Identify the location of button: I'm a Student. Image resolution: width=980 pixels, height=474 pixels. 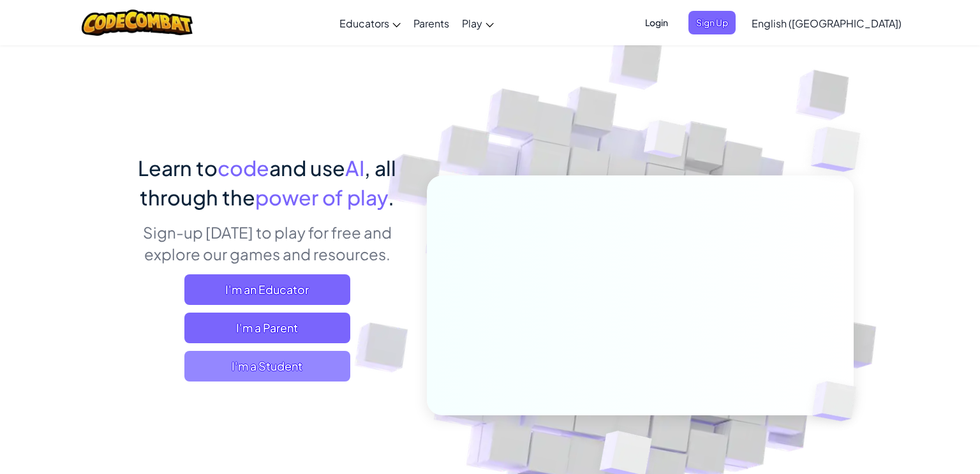
(267, 366).